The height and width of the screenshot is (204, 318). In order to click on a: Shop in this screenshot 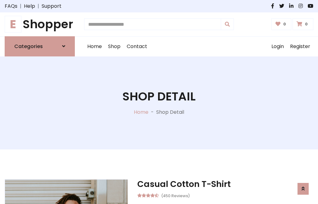, I will do `click(114, 47)`.